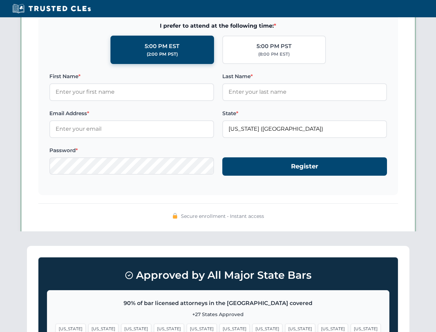 The height and width of the screenshot is (332, 436). Describe the element at coordinates (305, 166) in the screenshot. I see `button: Register` at that location.